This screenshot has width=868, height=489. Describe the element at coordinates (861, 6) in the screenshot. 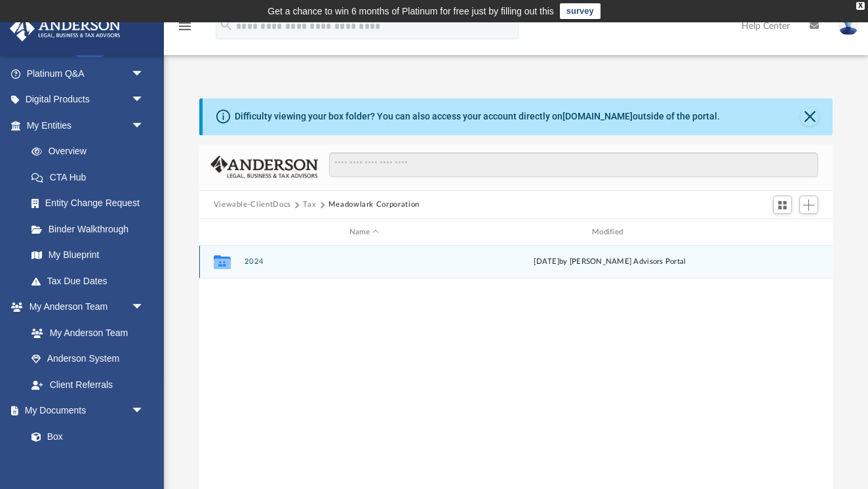

I see `div: close` at that location.